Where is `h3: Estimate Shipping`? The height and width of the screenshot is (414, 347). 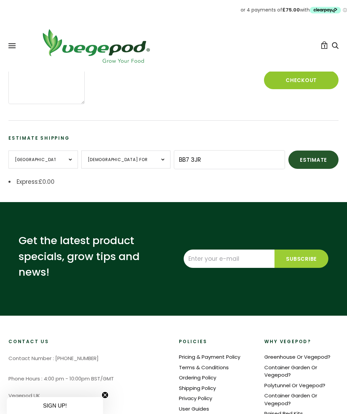
h3: Estimate Shipping is located at coordinates (174, 138).